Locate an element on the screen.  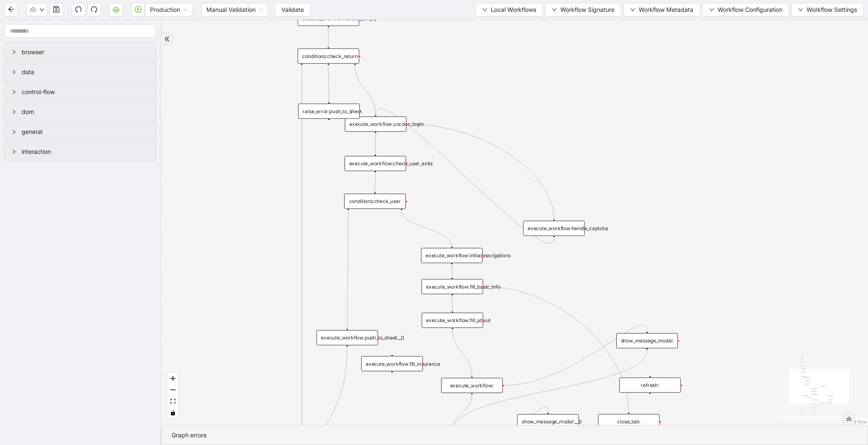
span: play-circle is located at coordinates (138, 9).